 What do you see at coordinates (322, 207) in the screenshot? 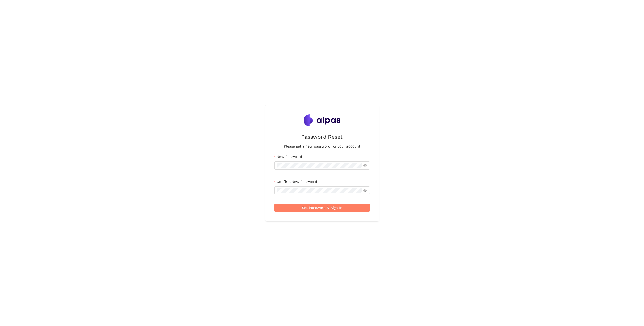
I see `button: Set Password & Sign In` at bounding box center [322, 207].